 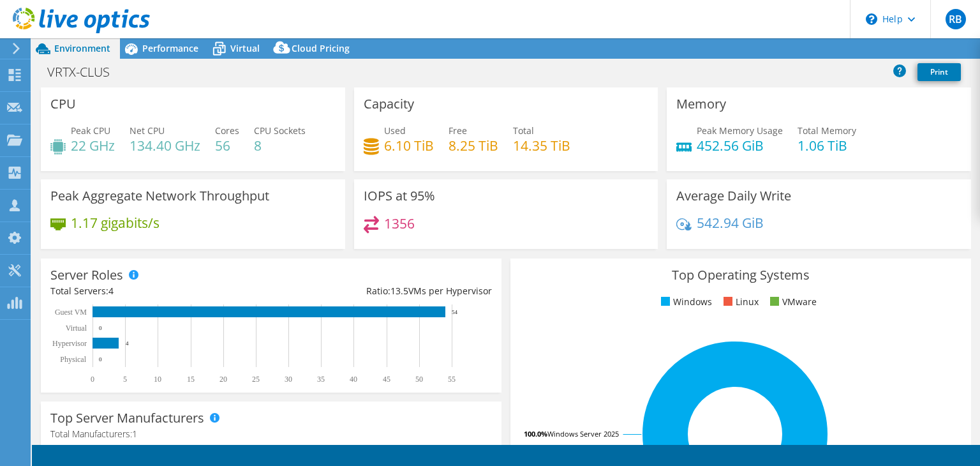 I want to click on h4: 22 GHz, so click(x=92, y=146).